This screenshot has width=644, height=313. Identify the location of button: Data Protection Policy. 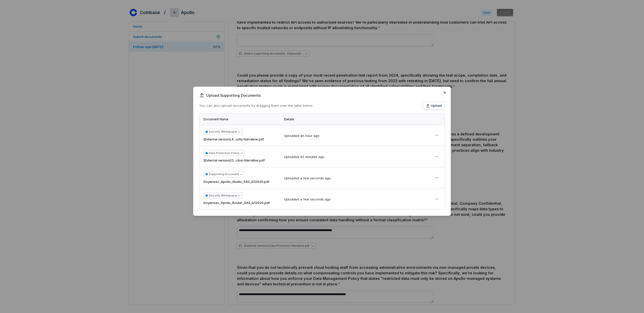
(224, 153).